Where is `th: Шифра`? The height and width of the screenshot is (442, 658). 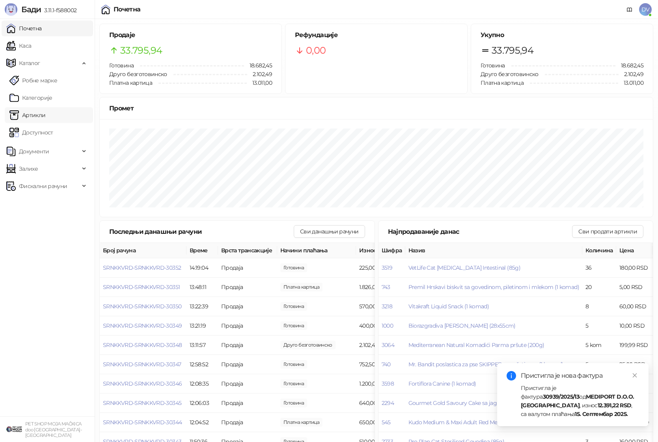
th: Шифра is located at coordinates (392, 250).